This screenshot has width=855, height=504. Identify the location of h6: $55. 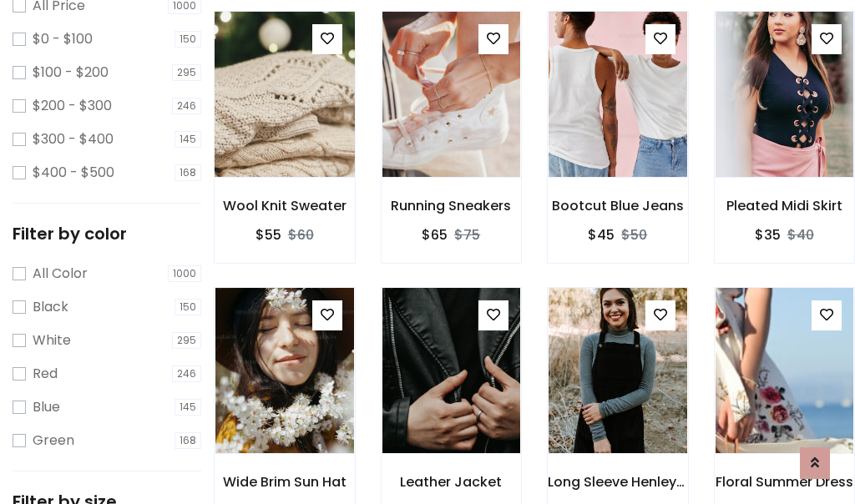
(268, 234).